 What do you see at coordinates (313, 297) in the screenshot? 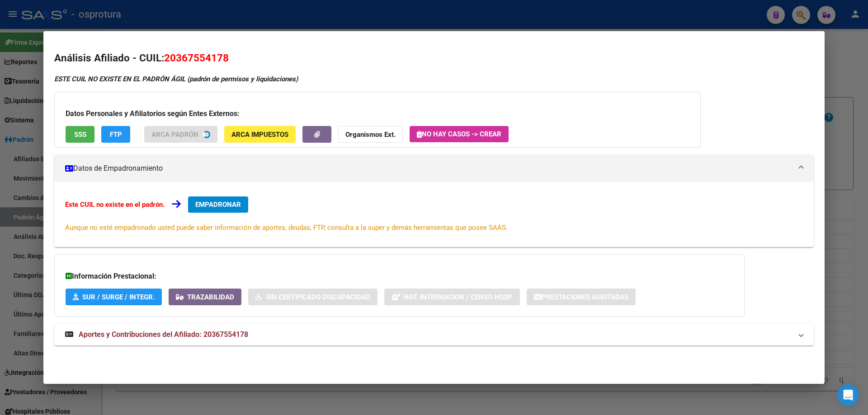
I see `button: Sin Certificado Discapacidad` at bounding box center [313, 297].